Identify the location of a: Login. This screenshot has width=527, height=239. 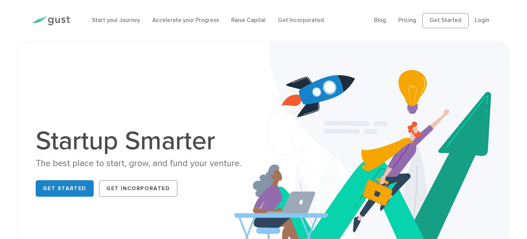
(482, 20).